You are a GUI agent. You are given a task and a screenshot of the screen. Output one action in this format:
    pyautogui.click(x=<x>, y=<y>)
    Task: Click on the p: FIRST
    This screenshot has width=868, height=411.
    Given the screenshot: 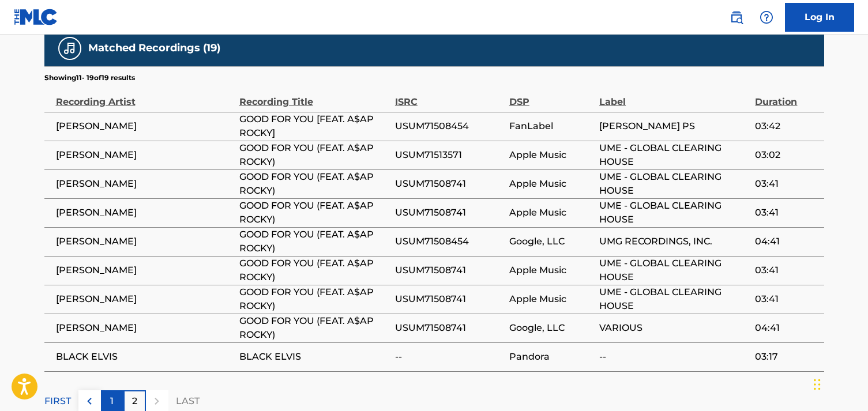 What is the action you would take?
    pyautogui.click(x=57, y=401)
    